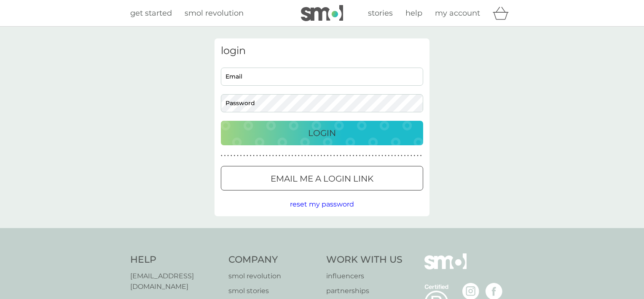 The height and width of the screenshot is (299, 644). Describe the element at coordinates (151, 13) in the screenshot. I see `a: get started` at that location.